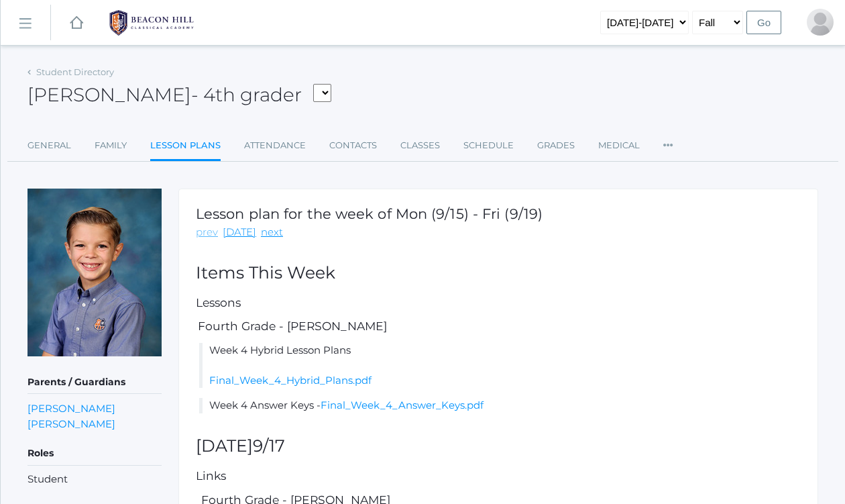 The width and height of the screenshot is (845, 504). Describe the element at coordinates (498, 273) in the screenshot. I see `h2: Items This Week` at that location.